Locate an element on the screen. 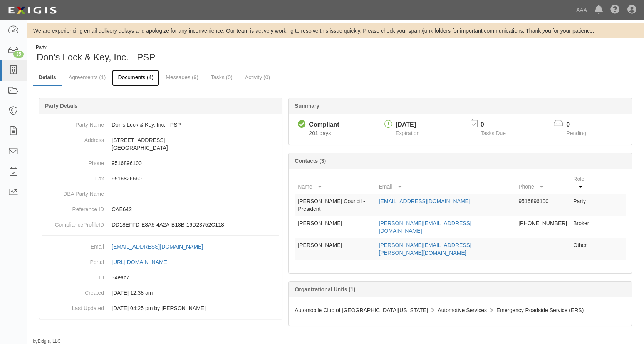 This screenshot has width=644, height=344. dd: Don's Lock & Key, Inc. - PSP is located at coordinates (161, 124).